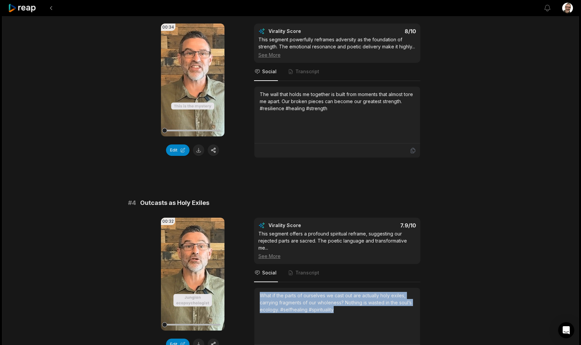 The image size is (581, 345). Describe the element at coordinates (380, 226) in the screenshot. I see `div: 7.9 /10` at that location.